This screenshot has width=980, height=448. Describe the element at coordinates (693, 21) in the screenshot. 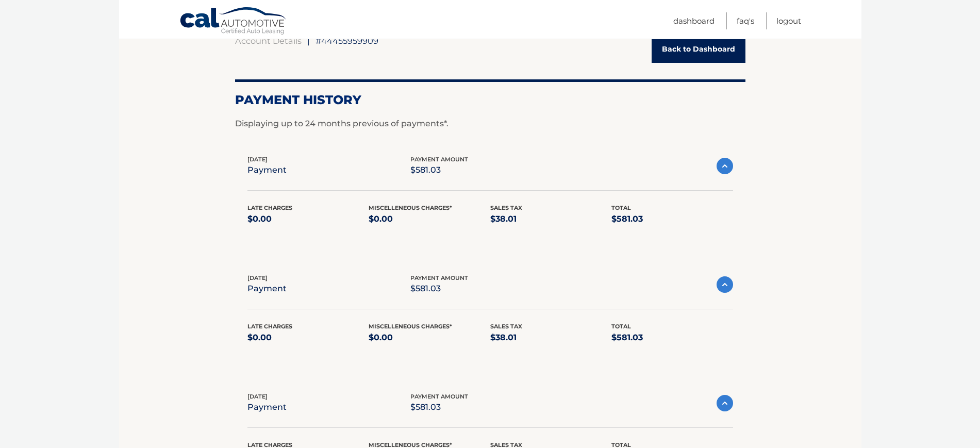

I see `a: Dashboard` at that location.